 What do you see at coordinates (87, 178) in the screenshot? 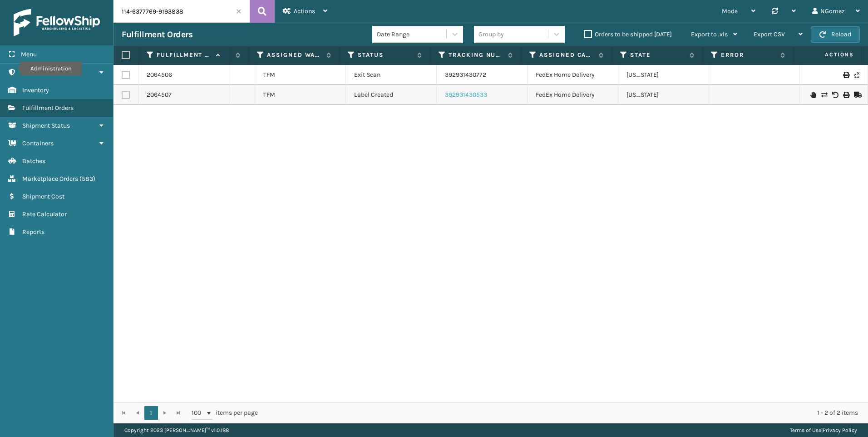
I see `span: ( 583 )` at bounding box center [87, 178].